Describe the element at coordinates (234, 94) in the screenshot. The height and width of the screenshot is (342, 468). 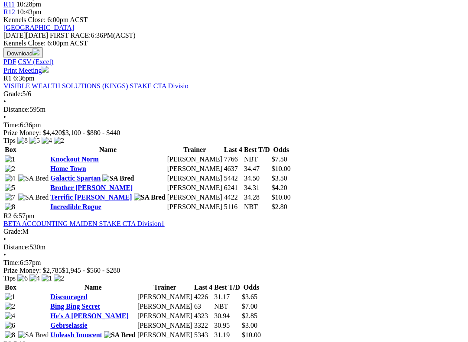
I see `div: 5/6` at that location.